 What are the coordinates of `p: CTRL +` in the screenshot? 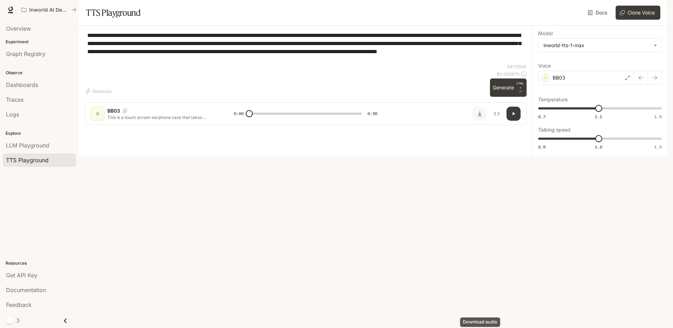 It's located at (520, 86).